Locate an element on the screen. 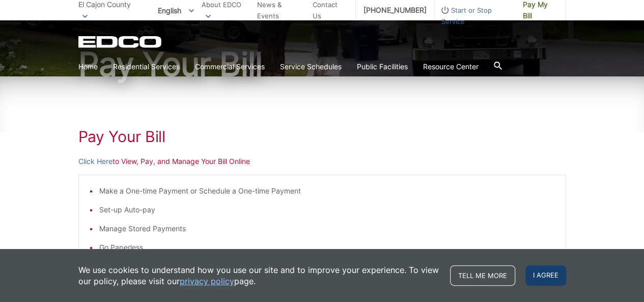 Image resolution: width=644 pixels, height=302 pixels. a: Tell me more is located at coordinates (483, 276).